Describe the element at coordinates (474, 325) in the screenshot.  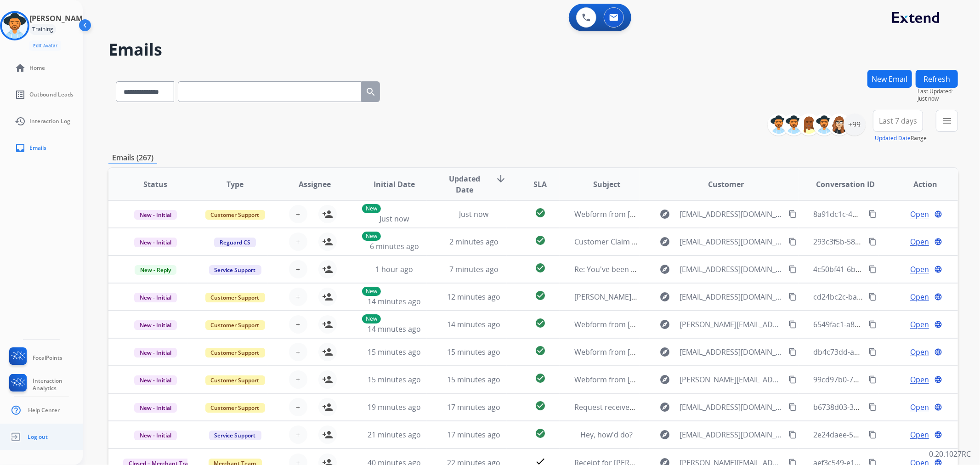
I see `span: 14 minutes ago` at that location.